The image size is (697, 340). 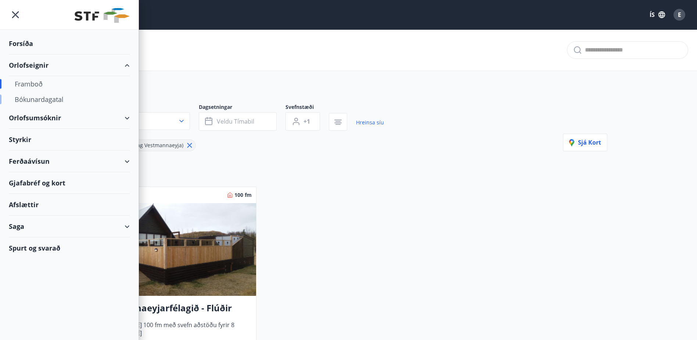 What do you see at coordinates (69, 65) in the screenshot?
I see `div: Orlofseignir` at bounding box center [69, 65].